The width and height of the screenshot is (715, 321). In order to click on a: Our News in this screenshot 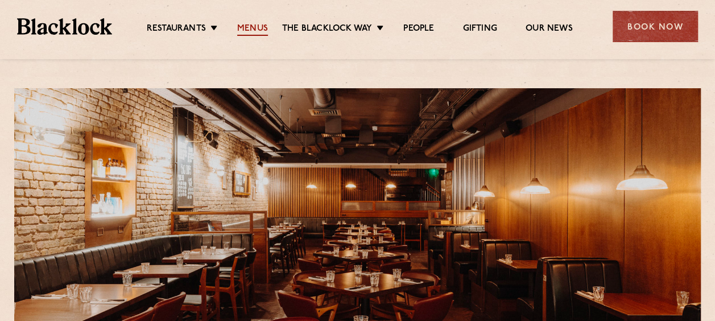, I will do `click(549, 30)`.